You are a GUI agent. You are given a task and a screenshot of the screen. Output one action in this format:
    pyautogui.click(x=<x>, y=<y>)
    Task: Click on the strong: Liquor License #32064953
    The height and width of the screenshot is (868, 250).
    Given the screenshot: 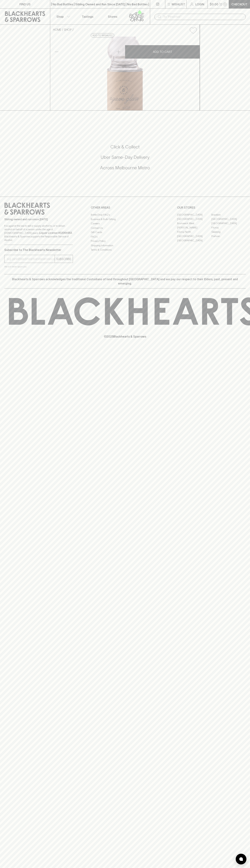 What is the action you would take?
    pyautogui.click(x=56, y=233)
    